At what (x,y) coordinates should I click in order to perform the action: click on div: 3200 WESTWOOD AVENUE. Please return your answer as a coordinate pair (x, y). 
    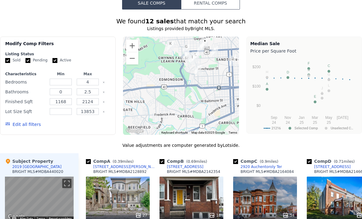
    Looking at the image, I should click on (186, 49).